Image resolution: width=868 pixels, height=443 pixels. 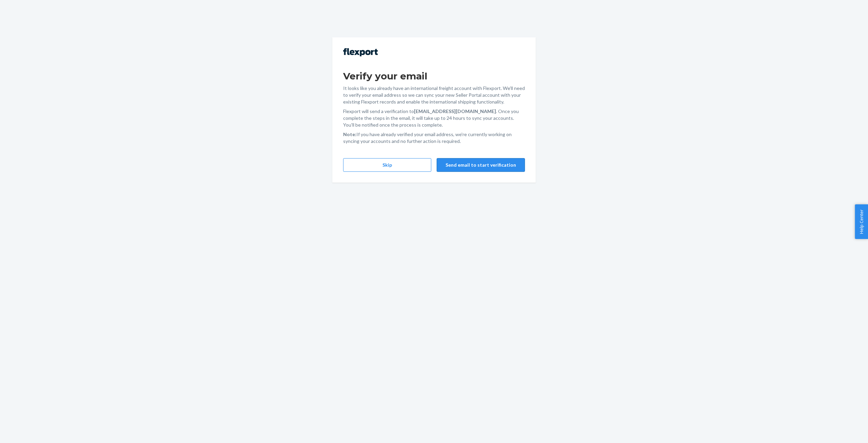 I want to click on strong: Note:, so click(x=350, y=134).